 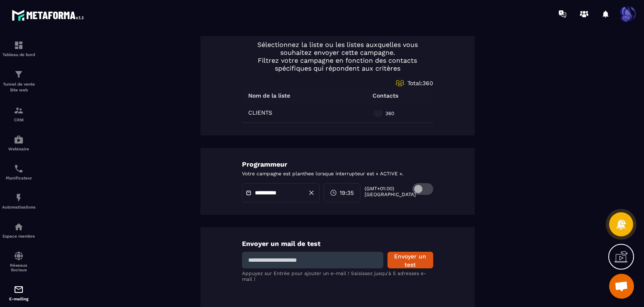 I want to click on p: Réseaux Sociaux, so click(x=19, y=268).